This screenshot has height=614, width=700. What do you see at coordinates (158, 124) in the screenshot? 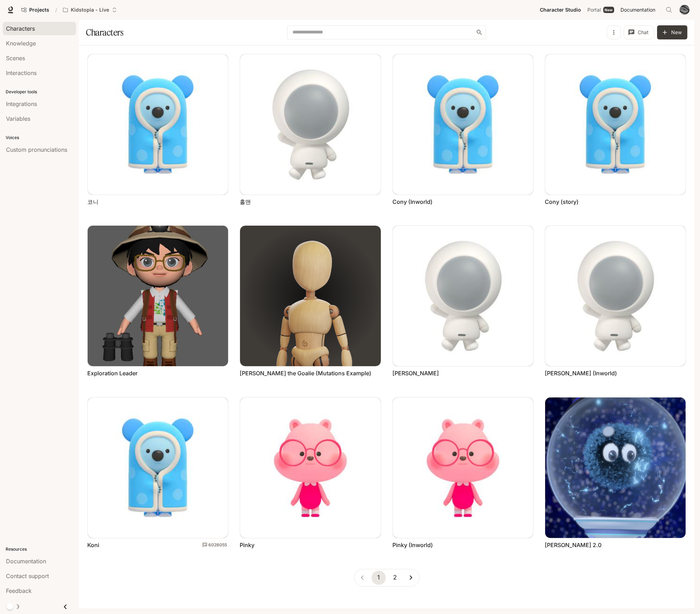
I see `img: 코니` at bounding box center [158, 124].